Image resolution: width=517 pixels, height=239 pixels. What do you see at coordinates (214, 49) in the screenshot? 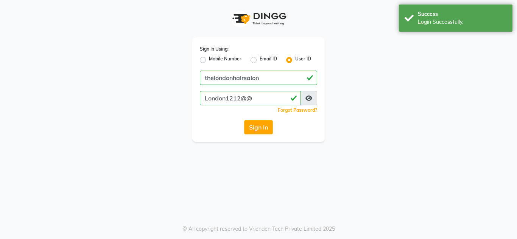
I see `label: Sign In Using:` at bounding box center [214, 49].